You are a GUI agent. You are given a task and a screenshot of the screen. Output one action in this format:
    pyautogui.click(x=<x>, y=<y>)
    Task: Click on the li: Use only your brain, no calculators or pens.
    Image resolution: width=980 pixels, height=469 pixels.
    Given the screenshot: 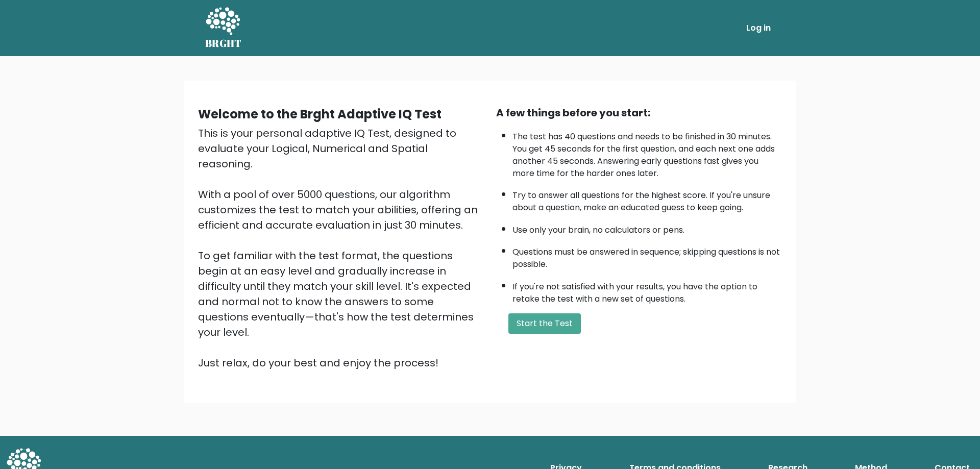 What is the action you would take?
    pyautogui.click(x=647, y=228)
    